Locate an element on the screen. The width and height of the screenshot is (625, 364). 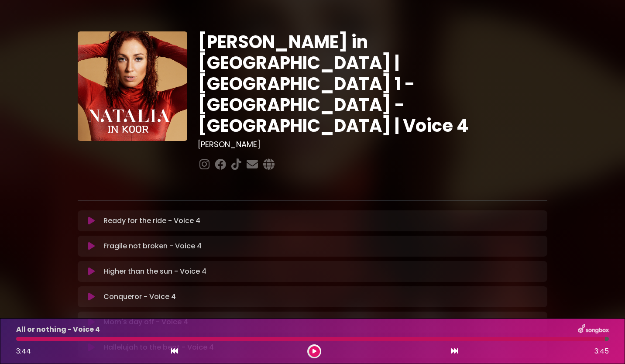
span: 3:44 is located at coordinates (24, 351).